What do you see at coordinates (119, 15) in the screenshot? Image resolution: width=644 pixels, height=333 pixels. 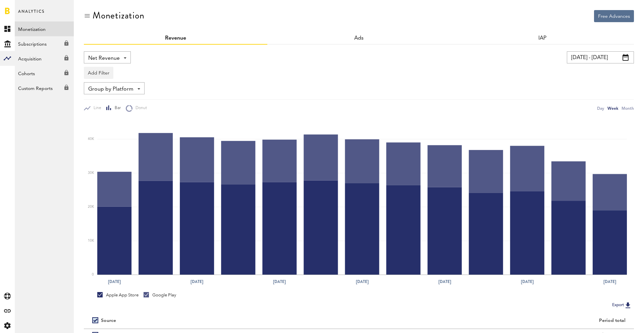 I see `div: Monetization` at bounding box center [119, 15].